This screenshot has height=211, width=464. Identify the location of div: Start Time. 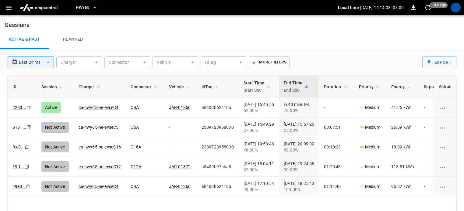
(254, 87).